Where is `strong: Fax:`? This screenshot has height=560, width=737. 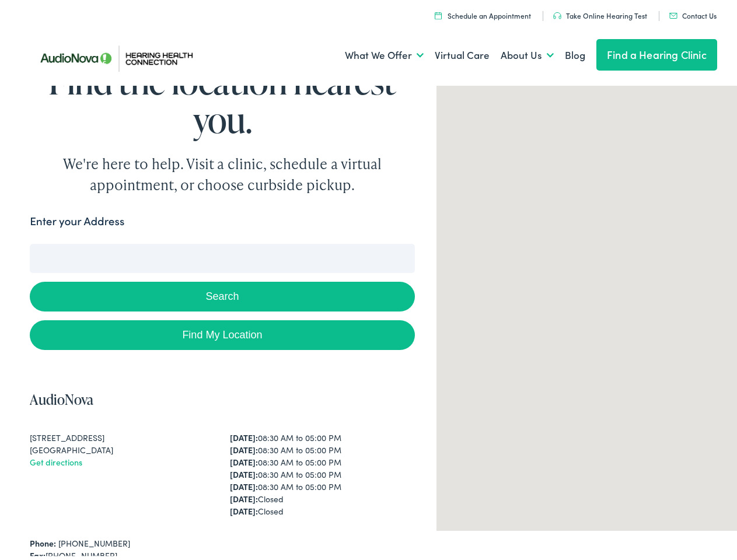 strong: Fax: is located at coordinates (37, 552).